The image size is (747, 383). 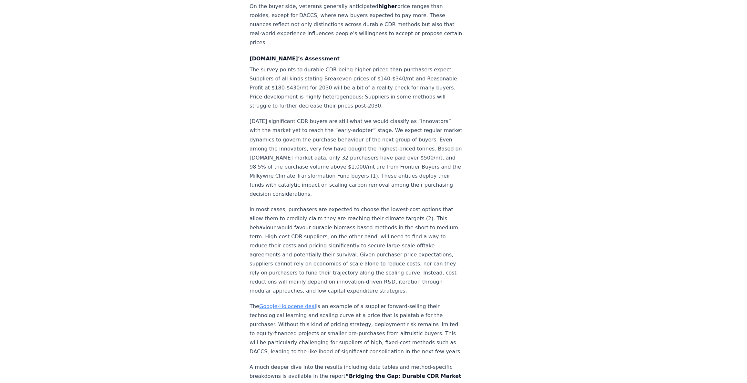 What do you see at coordinates (388, 6) in the screenshot?
I see `strong: higher` at bounding box center [388, 6].